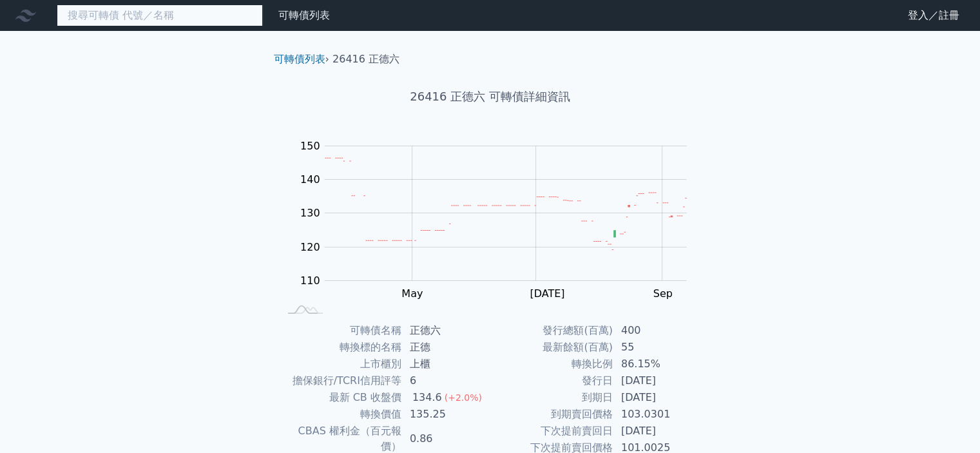 Image resolution: width=980 pixels, height=453 pixels. I want to click on tspan: 150, so click(309, 145).